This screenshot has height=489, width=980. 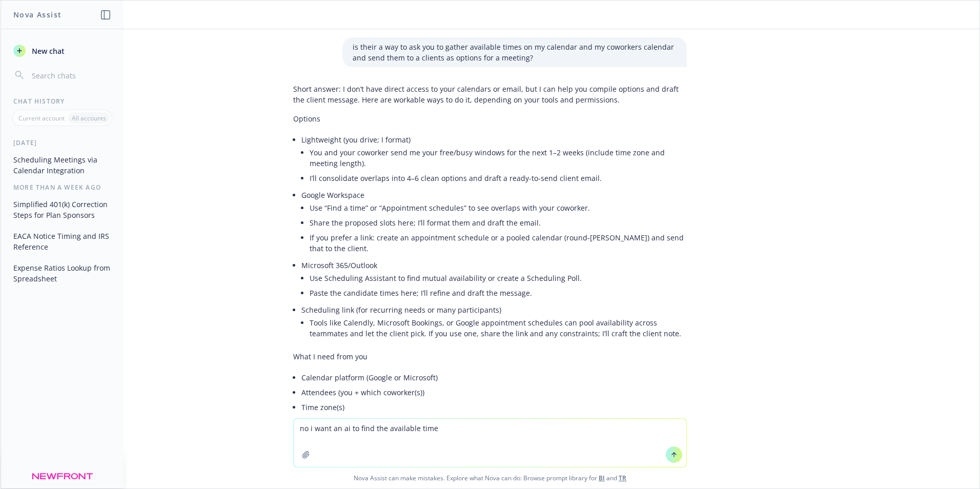 What do you see at coordinates (62, 273) in the screenshot?
I see `button: Expense Ratios Lookup from Spreadsheet` at bounding box center [62, 273].